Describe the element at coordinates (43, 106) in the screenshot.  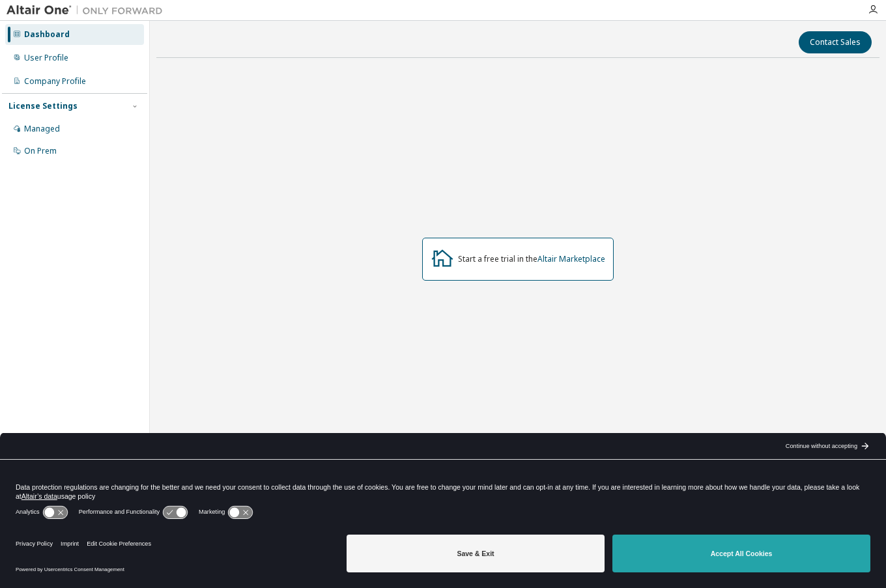
I see `div: License Settings` at that location.